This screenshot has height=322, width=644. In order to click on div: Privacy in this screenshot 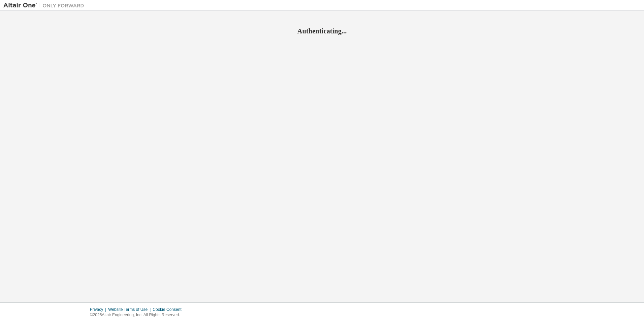, I will do `click(99, 309)`.